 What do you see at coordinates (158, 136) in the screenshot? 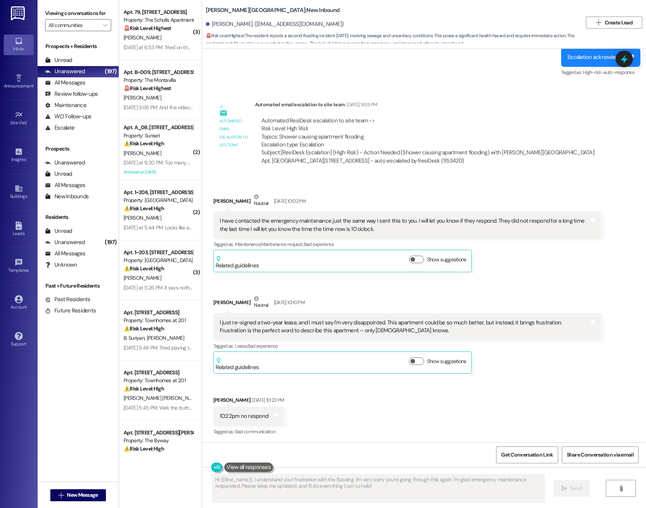
I see `div: Property: Sunset` at bounding box center [158, 136].